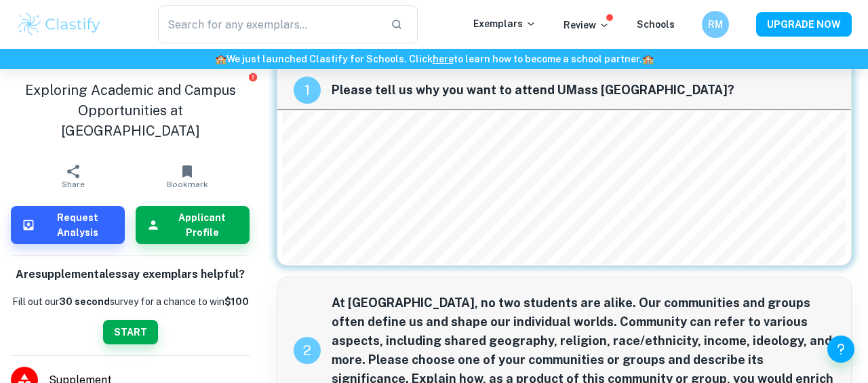 This screenshot has height=383, width=868. I want to click on button: Bookmark, so click(187, 176).